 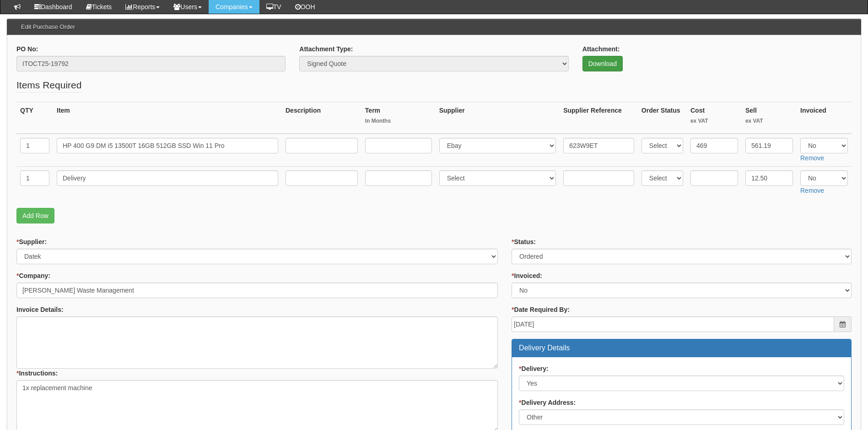 I want to click on label: Attachment:, so click(x=601, y=49).